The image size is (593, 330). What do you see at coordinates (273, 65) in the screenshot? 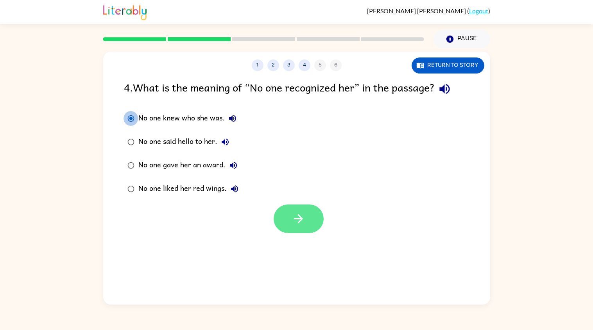
I see `button: 2` at bounding box center [273, 65].